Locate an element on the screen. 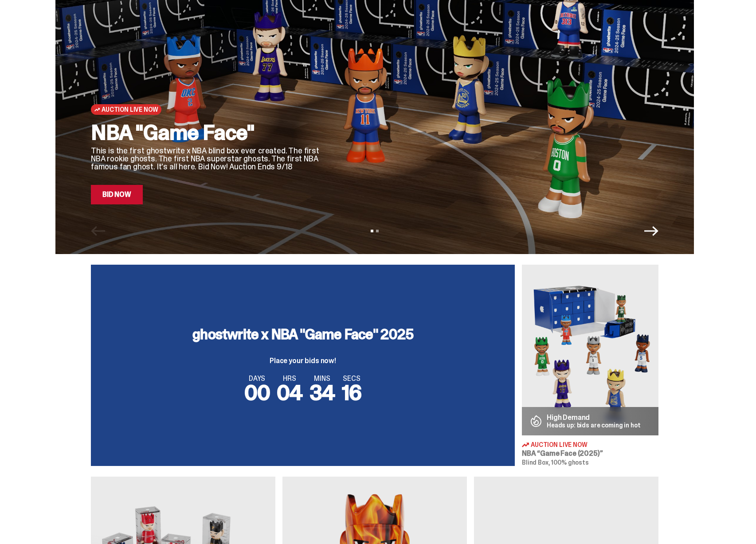 Image resolution: width=756 pixels, height=544 pixels. img: Game Face (2025) is located at coordinates (590, 350).